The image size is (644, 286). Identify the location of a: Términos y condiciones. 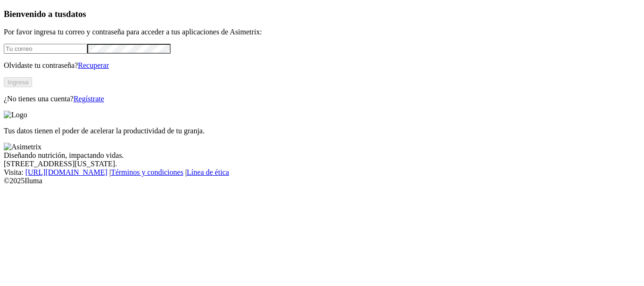
(147, 172).